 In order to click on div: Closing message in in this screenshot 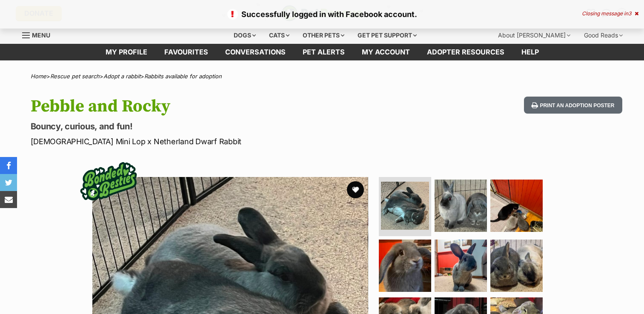, I will do `click(610, 14)`.